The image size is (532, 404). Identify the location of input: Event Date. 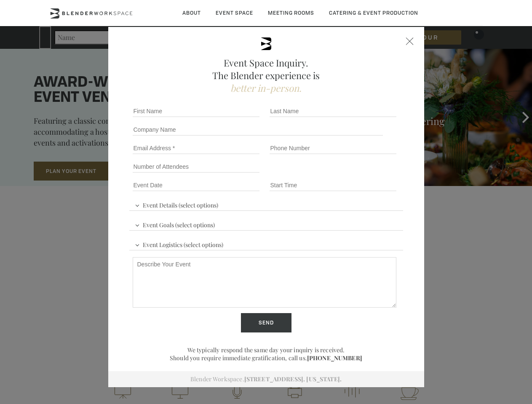
(196, 185).